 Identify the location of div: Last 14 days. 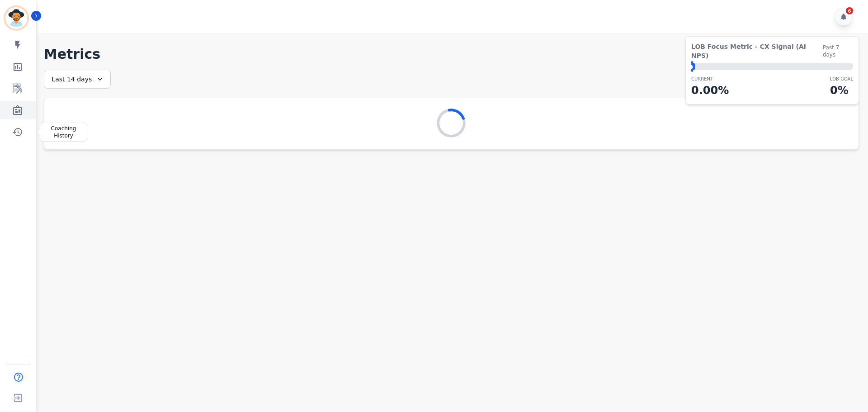
(77, 79).